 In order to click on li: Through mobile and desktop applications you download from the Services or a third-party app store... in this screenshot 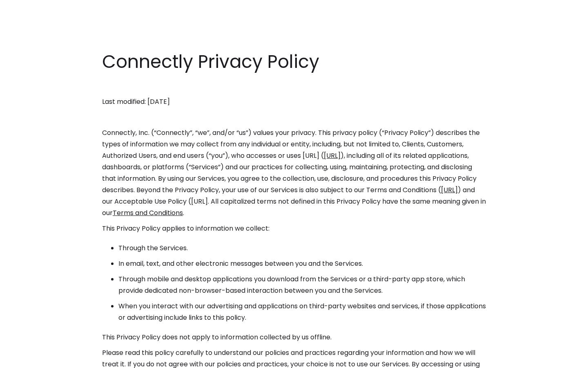, I will do `click(303, 284)`.